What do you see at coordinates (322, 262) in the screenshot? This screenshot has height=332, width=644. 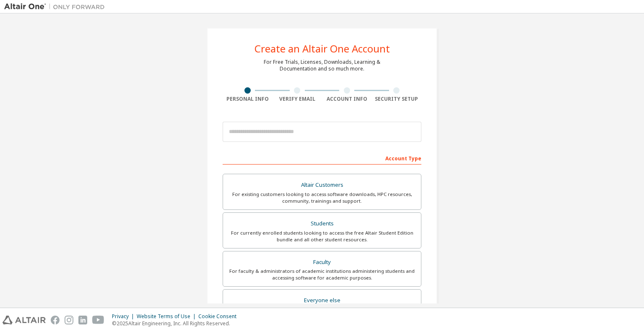 I see `div: Faculty` at bounding box center [322, 262].